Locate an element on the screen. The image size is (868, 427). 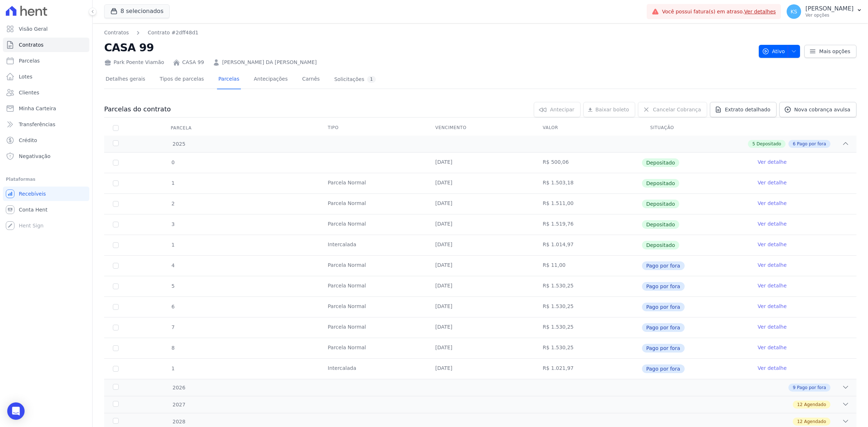
span: Visão Geral is located at coordinates (33, 29).